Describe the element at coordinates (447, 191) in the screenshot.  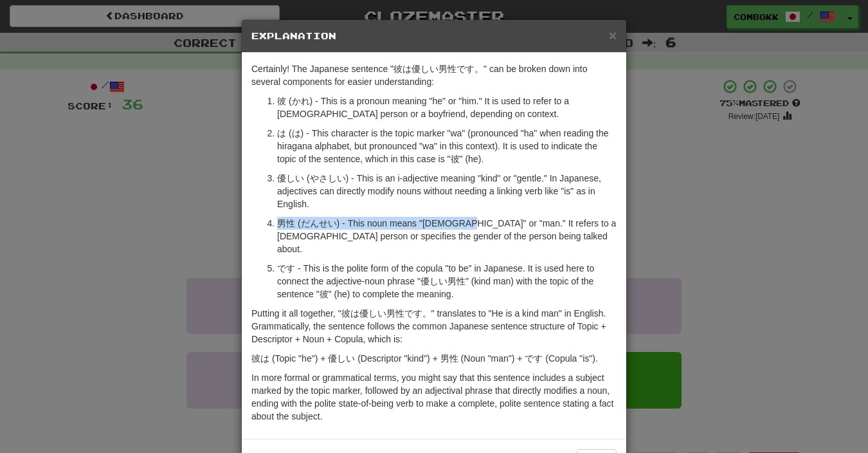
I see `p: 優しい (やさしい) - This is an i-adjective meaning "kind" or "gentle." In Japanese, adjectives can direc...` at that location.